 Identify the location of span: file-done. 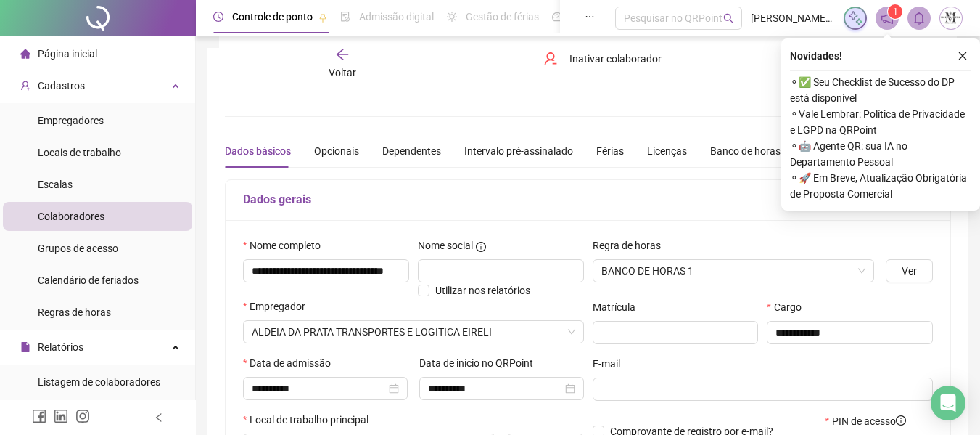
(345, 17).